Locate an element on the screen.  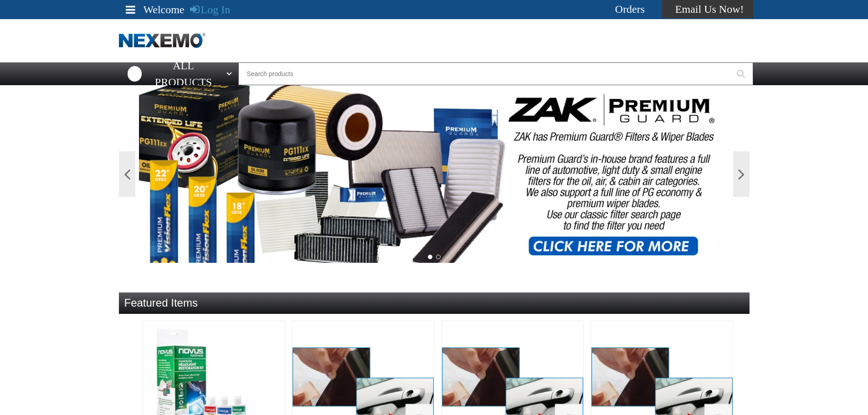
img: PG Filters & Wipers is located at coordinates (434, 174).